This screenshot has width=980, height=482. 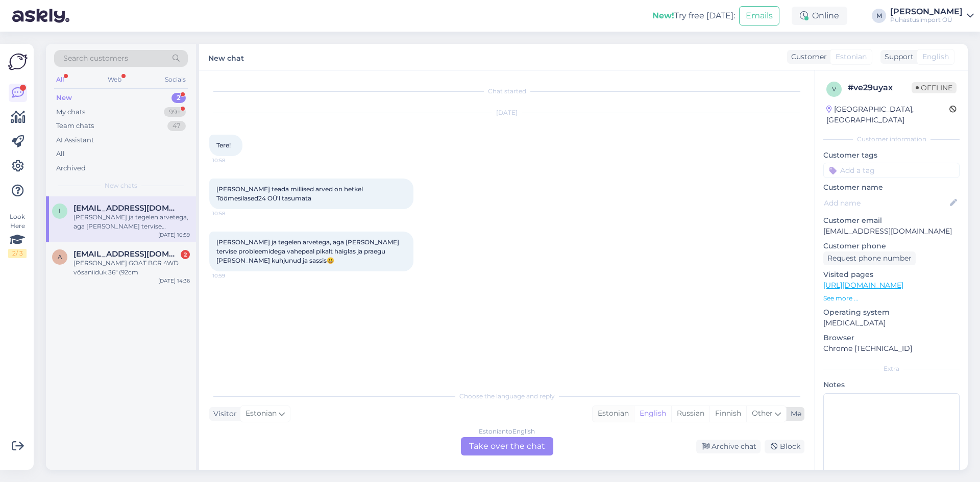 I want to click on div: Web, so click(x=114, y=79).